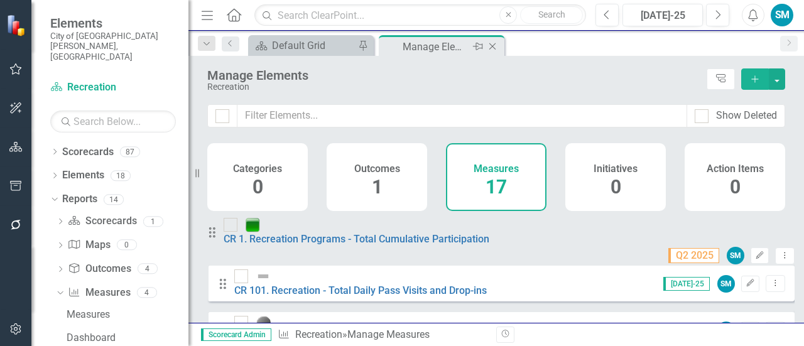 The height and width of the screenshot is (346, 804). Describe the element at coordinates (361, 290) in the screenshot. I see `a: CR 101. Recreation - Total Daily Pass Visits and Drop-ins` at that location.